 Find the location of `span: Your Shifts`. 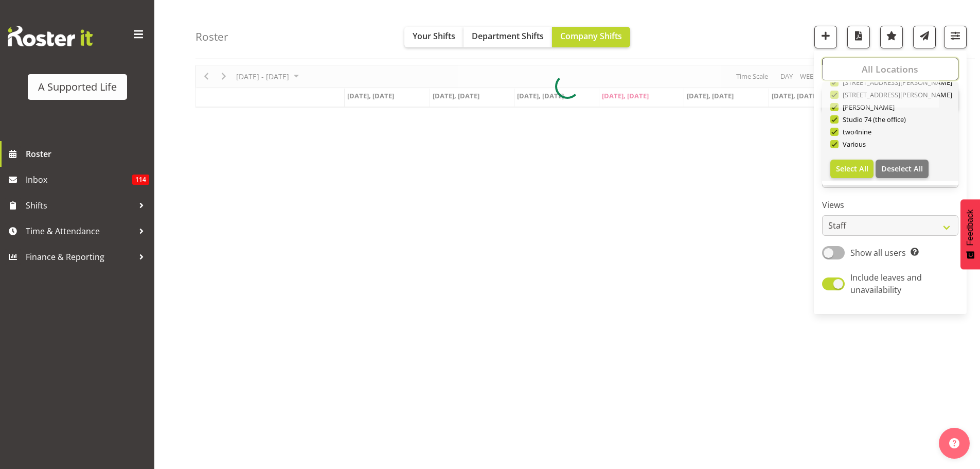

span: Your Shifts is located at coordinates (434, 36).